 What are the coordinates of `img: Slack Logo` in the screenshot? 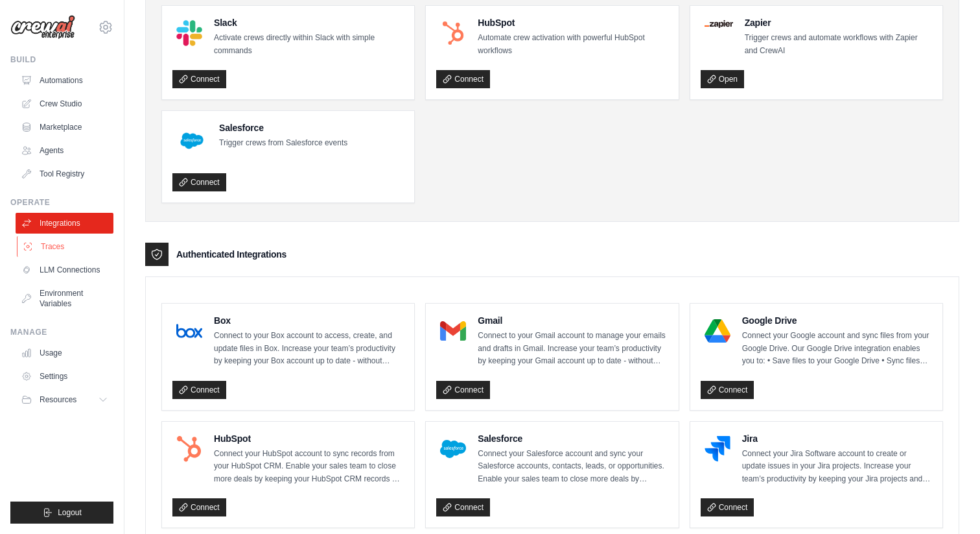 It's located at (189, 33).